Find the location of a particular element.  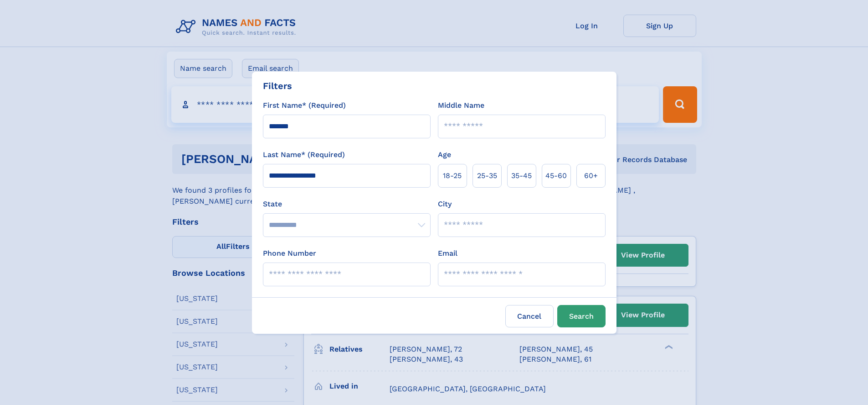

label: Email is located at coordinates (447, 253).